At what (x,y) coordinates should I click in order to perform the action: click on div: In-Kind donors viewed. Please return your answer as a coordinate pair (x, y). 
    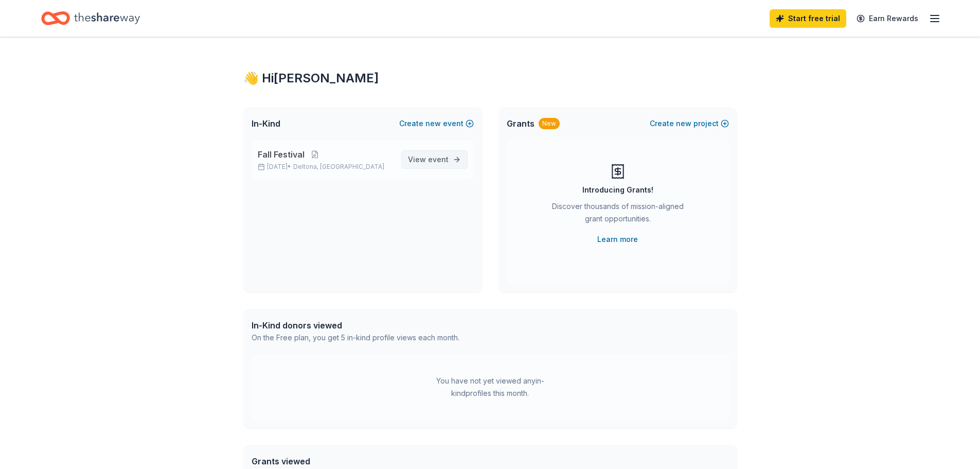
    Looking at the image, I should click on (355, 325).